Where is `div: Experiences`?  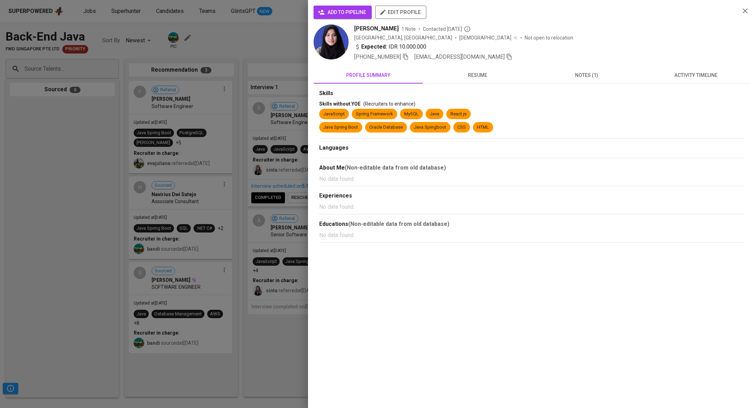
div: Experiences is located at coordinates (532, 196).